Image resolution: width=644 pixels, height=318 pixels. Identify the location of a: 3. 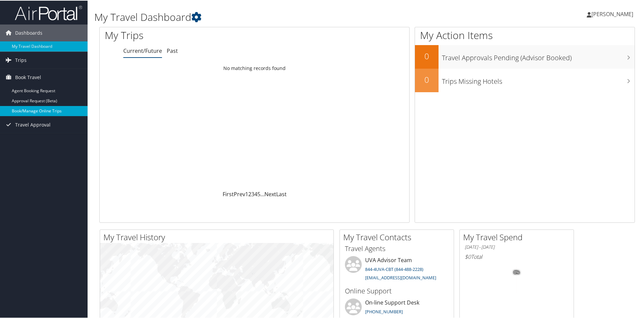
(253, 193).